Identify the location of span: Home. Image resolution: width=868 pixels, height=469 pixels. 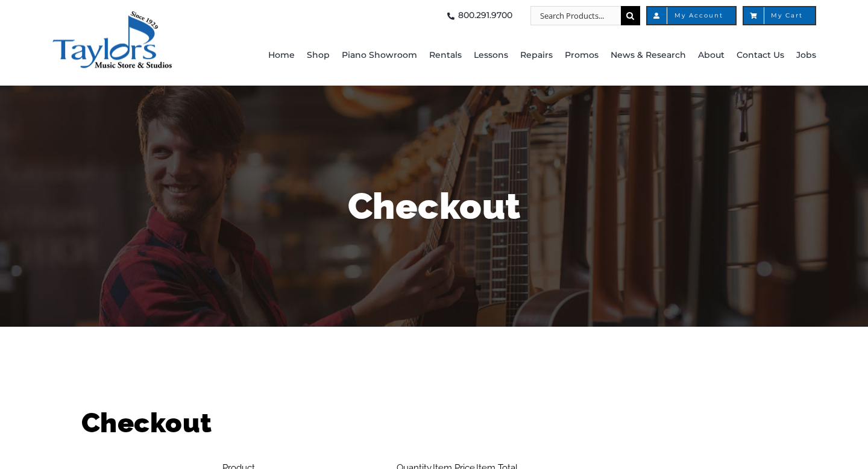
(282, 56).